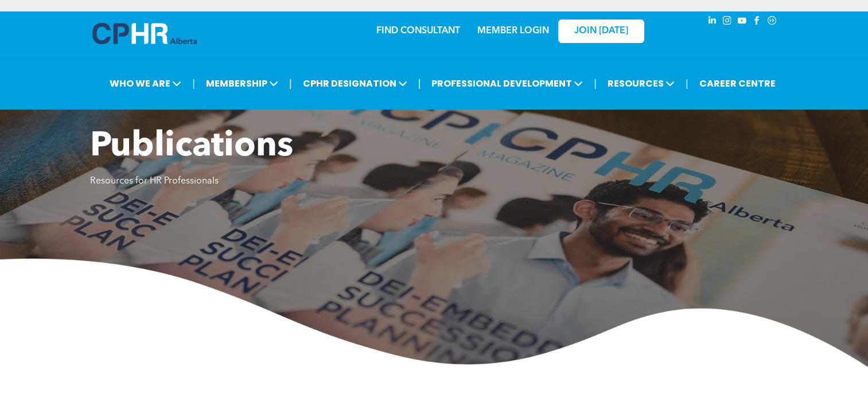  What do you see at coordinates (507, 83) in the screenshot?
I see `span: PROFESSIONAL DEVELOPMENT` at bounding box center [507, 83].